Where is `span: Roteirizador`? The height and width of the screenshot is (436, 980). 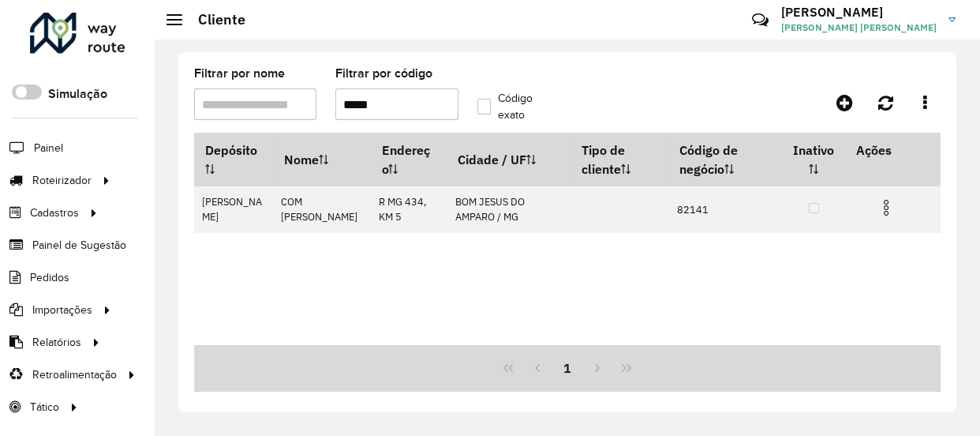
span: Roteirizador is located at coordinates (61, 180).